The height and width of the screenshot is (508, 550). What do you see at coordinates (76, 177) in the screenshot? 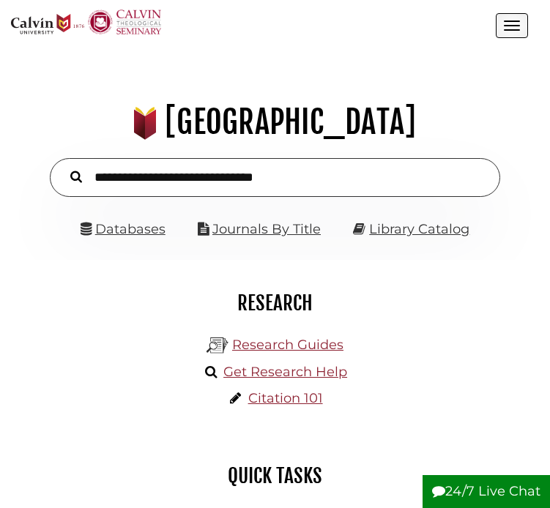
I see `i: Search` at bounding box center [76, 177].